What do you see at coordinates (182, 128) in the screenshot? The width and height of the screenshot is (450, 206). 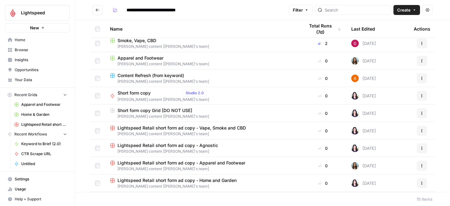 I see `span: Lightspeed Retail short form ad copy - Vape, Smoke and CBD` at bounding box center [182, 128].